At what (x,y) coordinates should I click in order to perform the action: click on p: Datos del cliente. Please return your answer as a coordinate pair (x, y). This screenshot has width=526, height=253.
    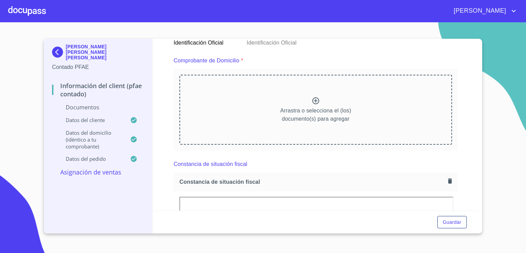
    Looking at the image, I should click on (91, 120).